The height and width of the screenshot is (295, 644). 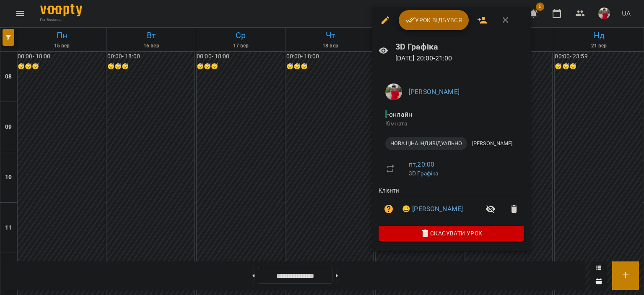 I want to click on img: 54b6d9b4e6461886c974555cb82f3b73.jpg, so click(x=394, y=92).